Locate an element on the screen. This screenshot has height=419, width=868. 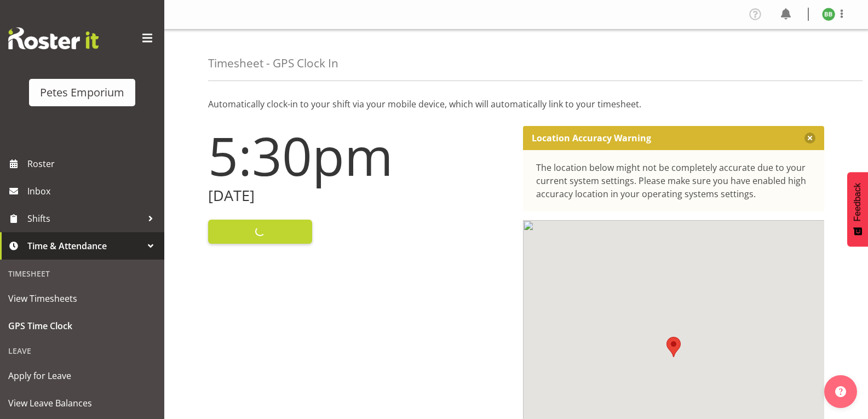
img: help-xxl-2.png is located at coordinates (841, 392).